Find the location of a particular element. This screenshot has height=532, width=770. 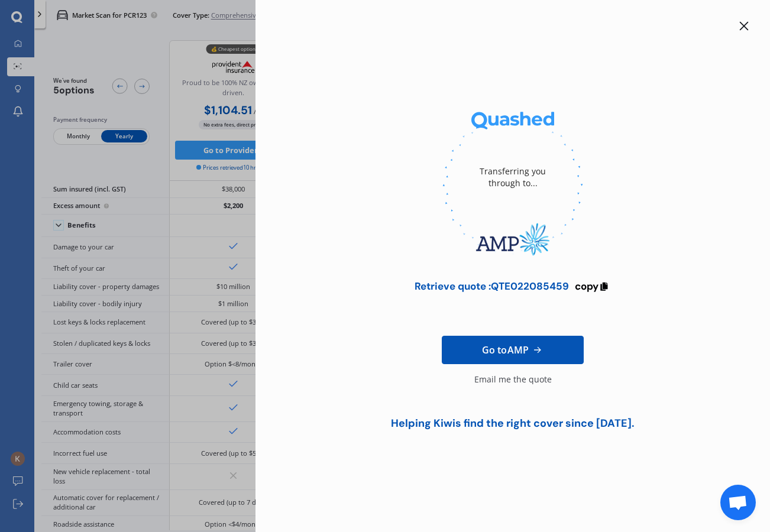

span: Go to AMP is located at coordinates (505, 350).